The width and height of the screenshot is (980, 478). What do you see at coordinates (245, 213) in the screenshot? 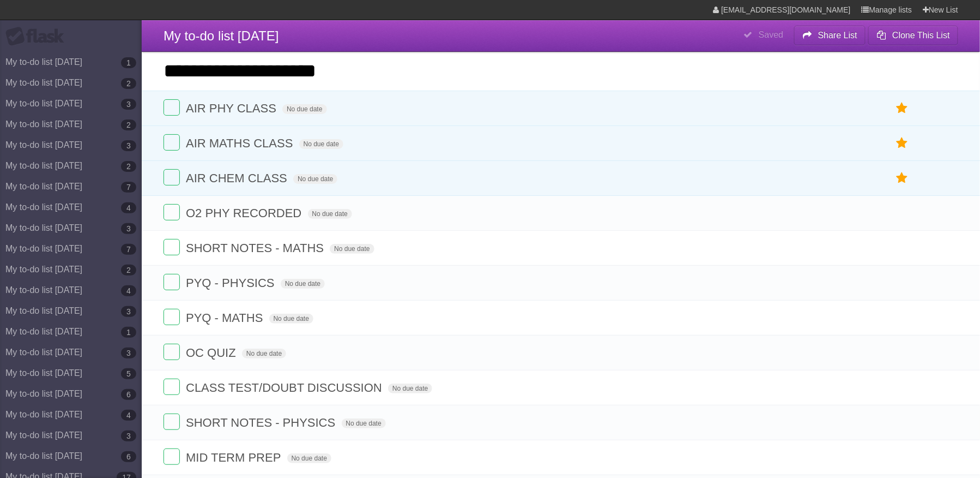
I see `span: O2 PHY RECORDED` at bounding box center [245, 213].